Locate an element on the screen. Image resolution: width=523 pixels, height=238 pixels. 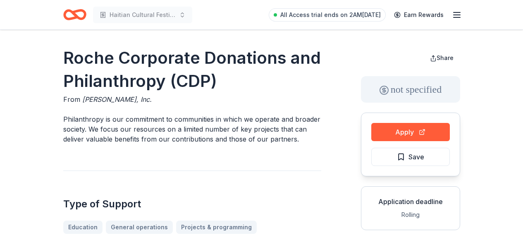
a: Home is located at coordinates (75, 14).